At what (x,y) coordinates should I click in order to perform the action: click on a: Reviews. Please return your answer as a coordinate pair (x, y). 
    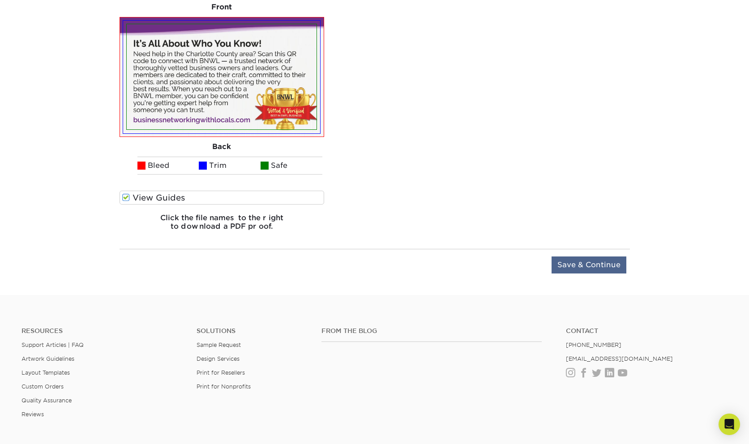
    Looking at the image, I should click on (33, 414).